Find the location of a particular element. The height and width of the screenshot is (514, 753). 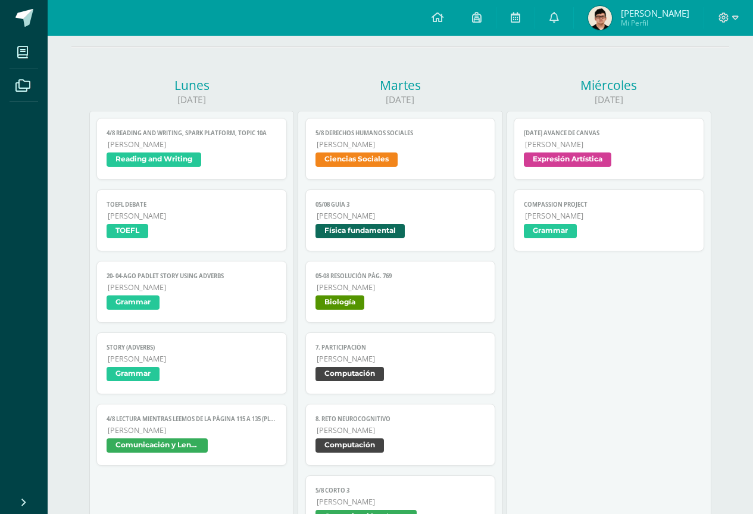

span: Expresión Artística is located at coordinates (568, 160).